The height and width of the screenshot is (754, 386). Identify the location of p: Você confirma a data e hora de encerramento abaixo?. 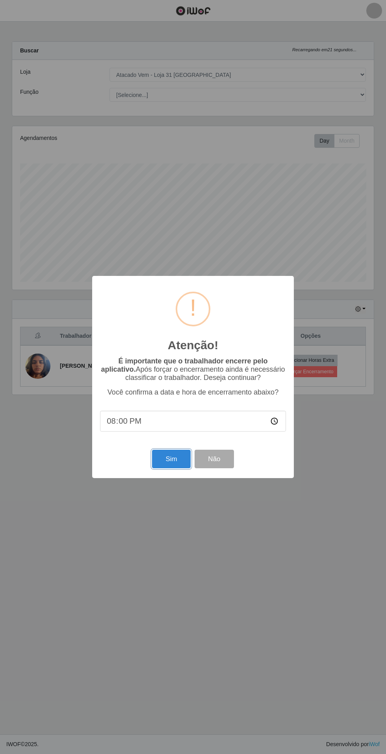
(193, 392).